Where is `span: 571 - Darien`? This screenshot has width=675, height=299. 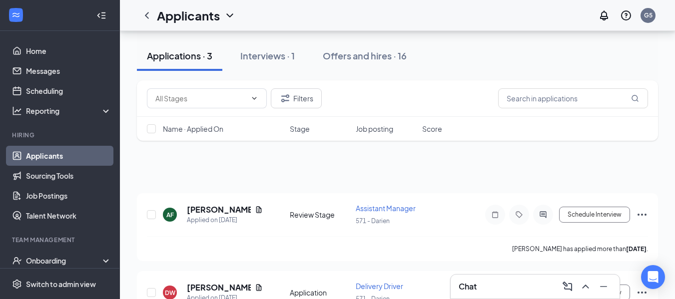 span: 571 - Darien is located at coordinates (373, 221).